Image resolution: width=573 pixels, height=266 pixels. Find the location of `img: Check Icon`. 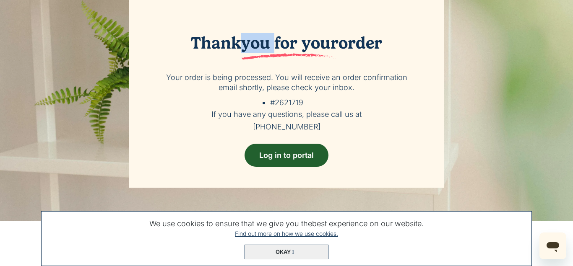

img: Check Icon is located at coordinates (294, 252).